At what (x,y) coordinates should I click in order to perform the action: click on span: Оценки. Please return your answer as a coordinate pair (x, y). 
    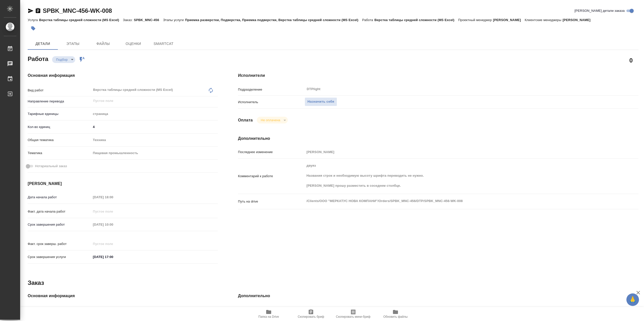
    Looking at the image, I should click on (133, 44).